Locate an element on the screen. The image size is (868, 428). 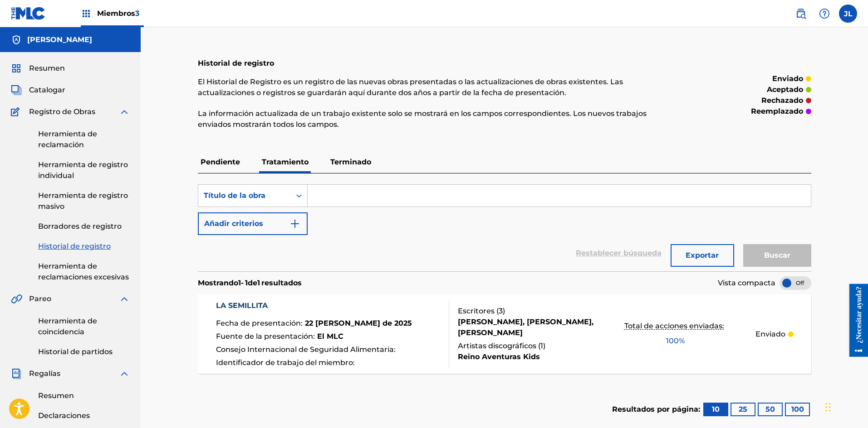
font: Pareo is located at coordinates (40, 298).